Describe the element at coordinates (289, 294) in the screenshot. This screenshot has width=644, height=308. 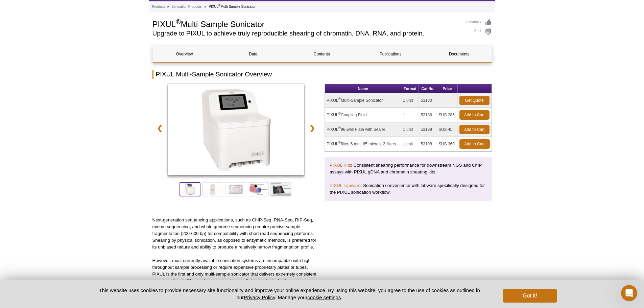
I see `p: This website uses cookies to provide necessary site functionality and improve your online experie...` at that location.